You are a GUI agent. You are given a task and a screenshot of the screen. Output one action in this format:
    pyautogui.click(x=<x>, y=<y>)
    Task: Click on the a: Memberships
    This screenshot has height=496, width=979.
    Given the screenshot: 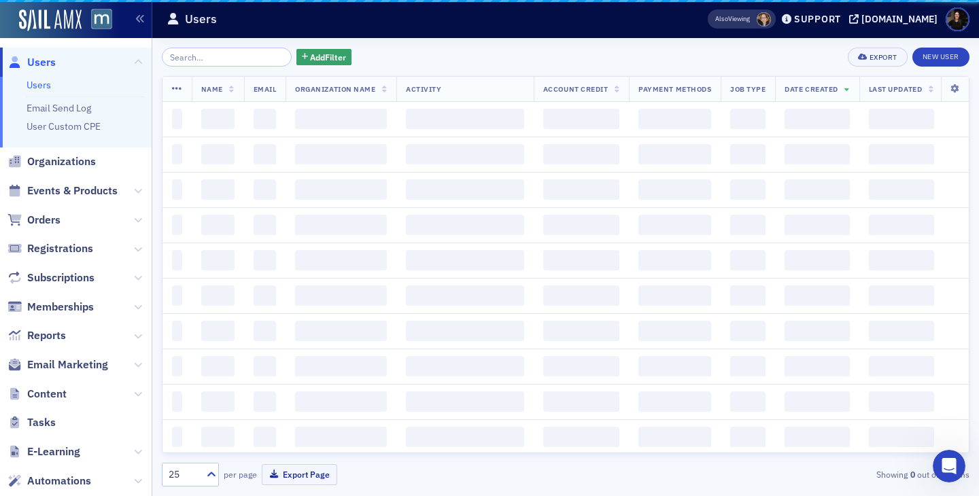 What is the action you would take?
    pyautogui.click(x=50, y=307)
    